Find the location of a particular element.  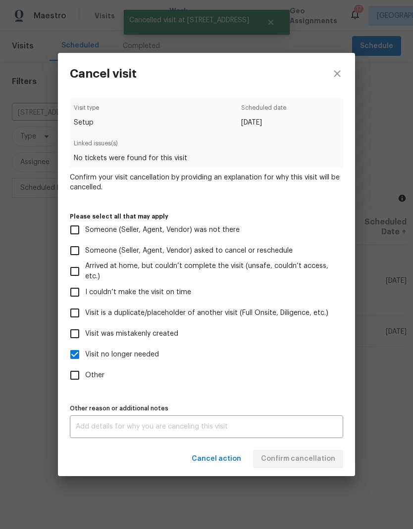

button: Cancel action is located at coordinates (216, 459).